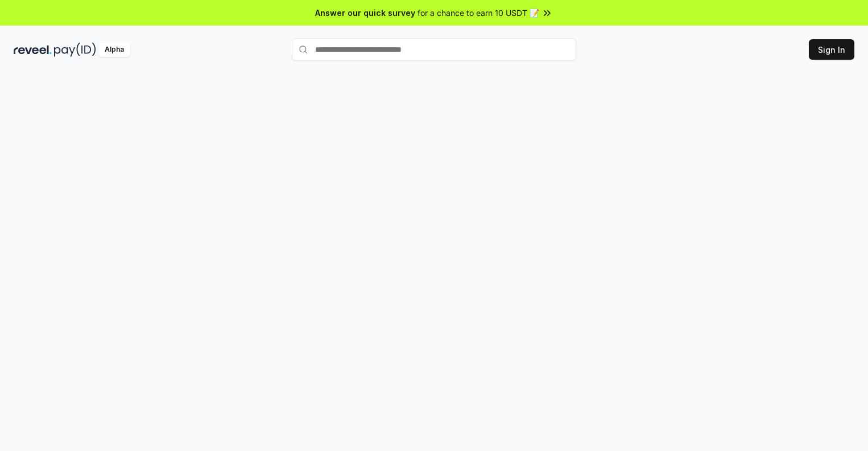 Image resolution: width=868 pixels, height=451 pixels. Describe the element at coordinates (478, 13) in the screenshot. I see `span: for a chance to earn 10 USDT 📝` at that location.